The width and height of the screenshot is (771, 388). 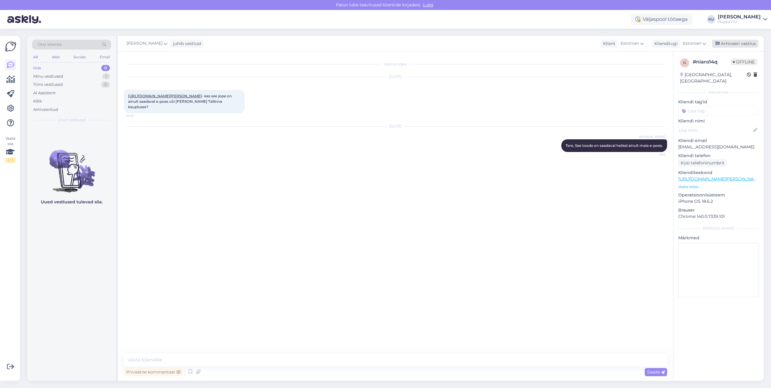 What do you see at coordinates (105, 57) in the screenshot?
I see `div: Email` at bounding box center [105, 57].